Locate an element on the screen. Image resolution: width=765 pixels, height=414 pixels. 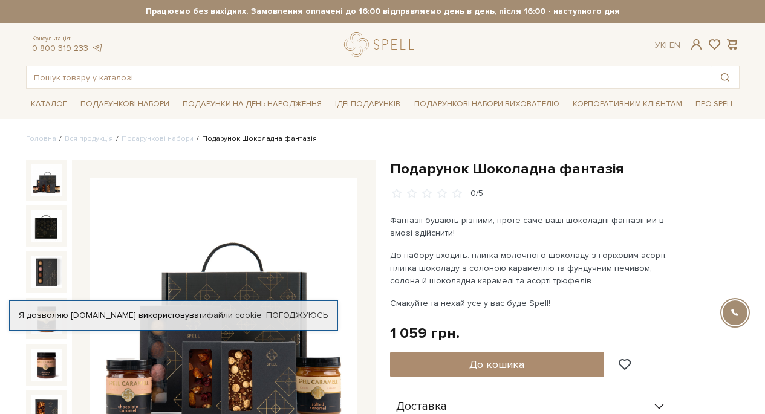
a: 0 800 319 233 is located at coordinates (60, 48).